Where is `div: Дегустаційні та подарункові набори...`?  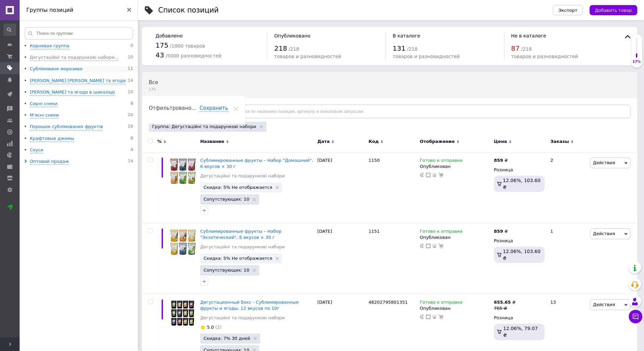 div: Дегустаційні та подарункові набори... is located at coordinates (74, 58).